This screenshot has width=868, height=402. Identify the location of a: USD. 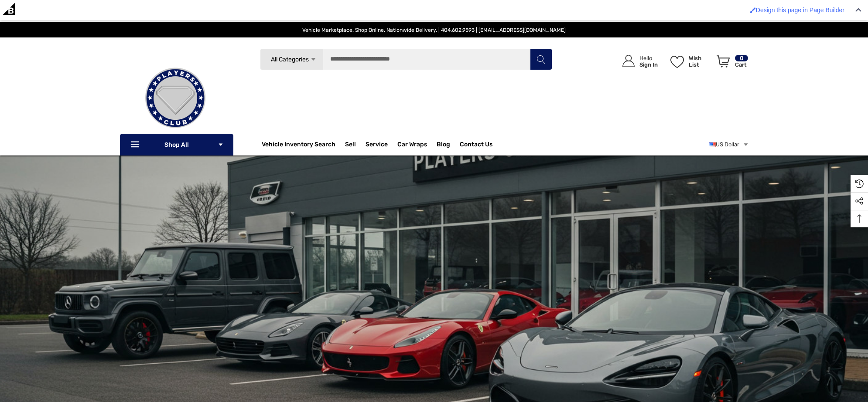
(729, 145).